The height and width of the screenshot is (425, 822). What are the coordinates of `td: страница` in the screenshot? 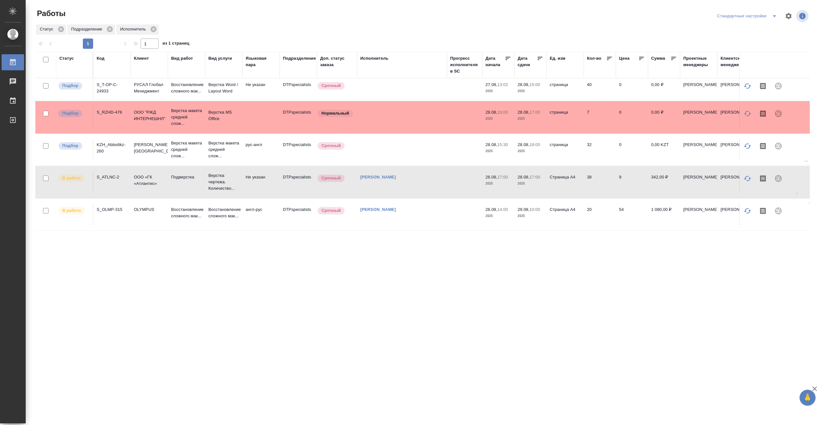 It's located at (565, 117).